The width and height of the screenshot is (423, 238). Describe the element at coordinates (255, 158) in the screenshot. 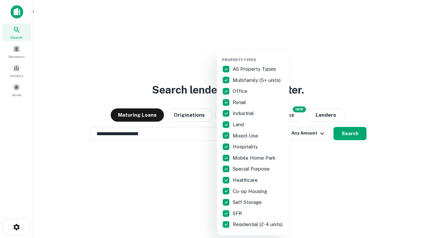

I see `p: Mobile Home Park` at that location.